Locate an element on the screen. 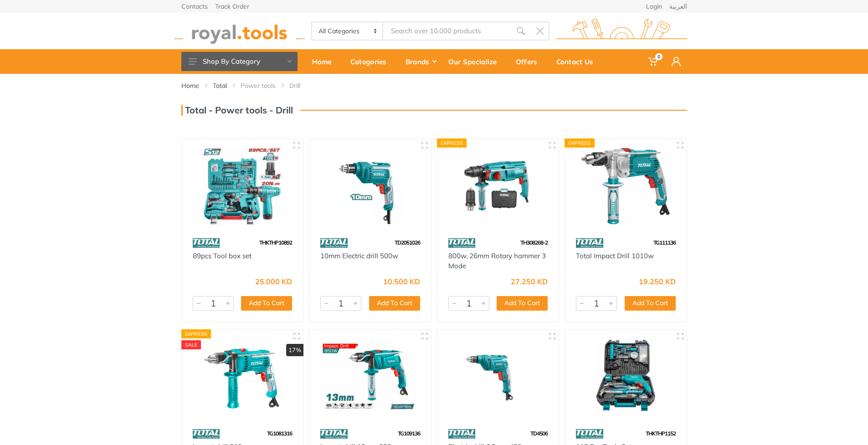 The image size is (868, 445). a: Power tools is located at coordinates (258, 86).